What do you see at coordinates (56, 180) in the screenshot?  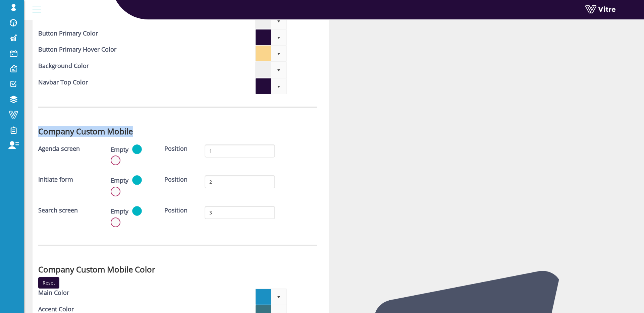 I see `label: Initiate form` at bounding box center [56, 180].